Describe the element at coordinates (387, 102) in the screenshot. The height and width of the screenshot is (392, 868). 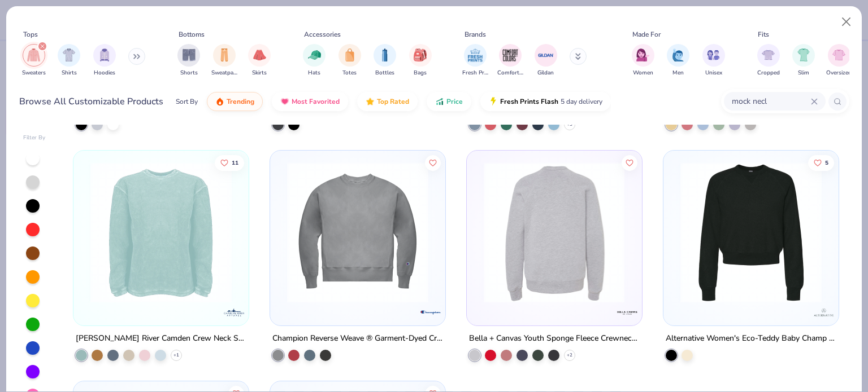
I see `button: Top Rated` at that location.